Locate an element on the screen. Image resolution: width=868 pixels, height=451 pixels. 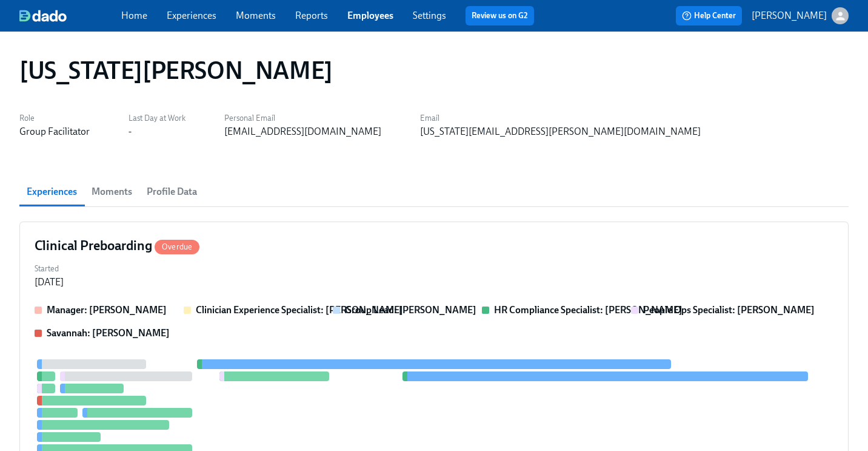
span: Moments is located at coordinates (112, 191).